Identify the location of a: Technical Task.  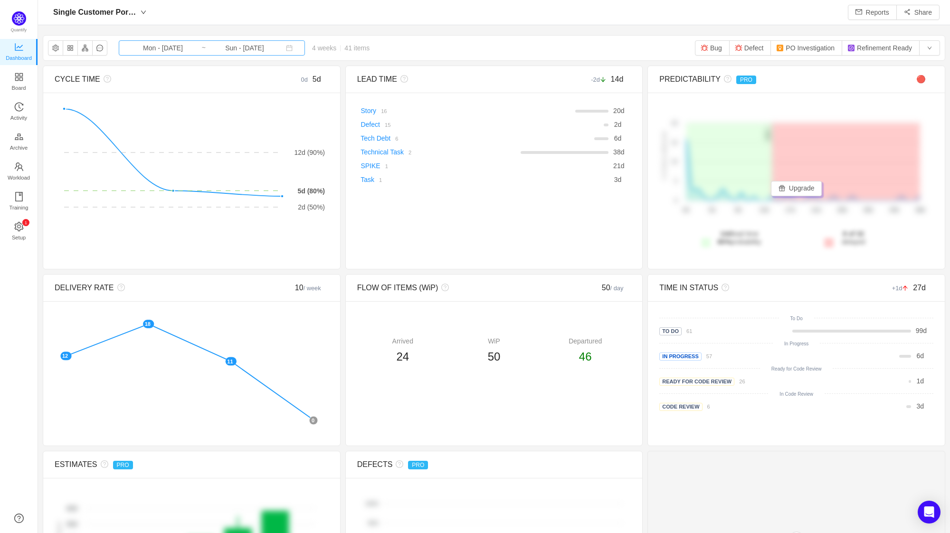
(382, 152).